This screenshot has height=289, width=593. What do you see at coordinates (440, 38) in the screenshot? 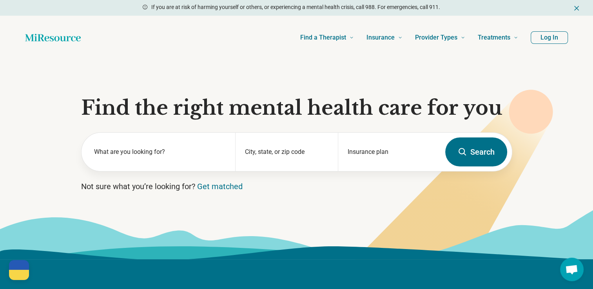
I see `a: Provider Types` at bounding box center [440, 38].